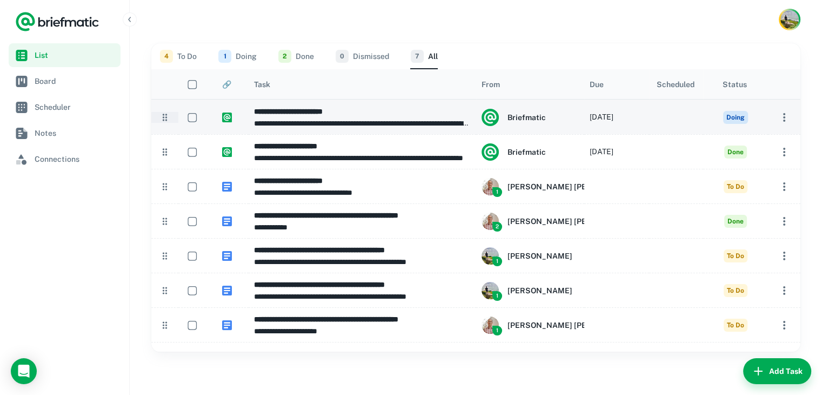 This screenshot has width=822, height=395. I want to click on div: Open Intercom Messenger, so click(24, 371).